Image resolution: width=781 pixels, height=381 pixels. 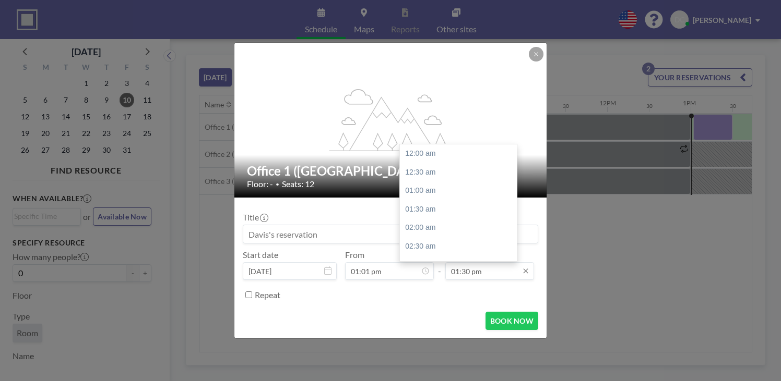 What do you see at coordinates (390, 234) in the screenshot?
I see `input: Davis's reservation` at bounding box center [390, 234].